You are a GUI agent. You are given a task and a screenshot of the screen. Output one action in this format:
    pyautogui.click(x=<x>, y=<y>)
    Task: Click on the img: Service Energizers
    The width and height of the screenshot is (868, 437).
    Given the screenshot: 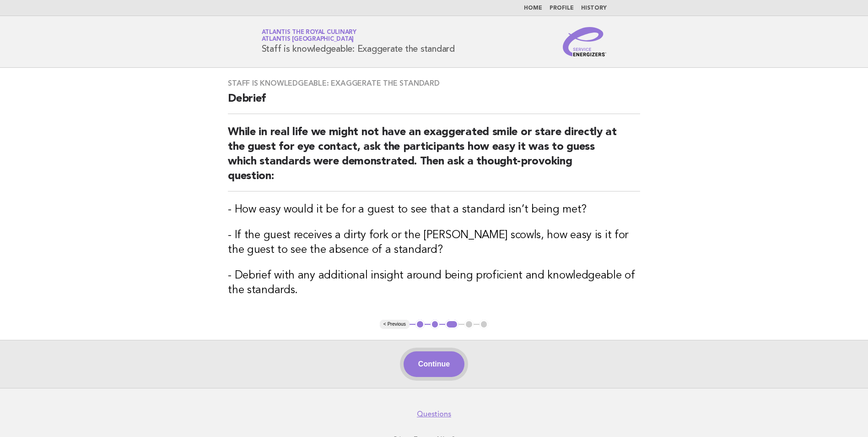 What is the action you would take?
    pyautogui.click(x=585, y=41)
    